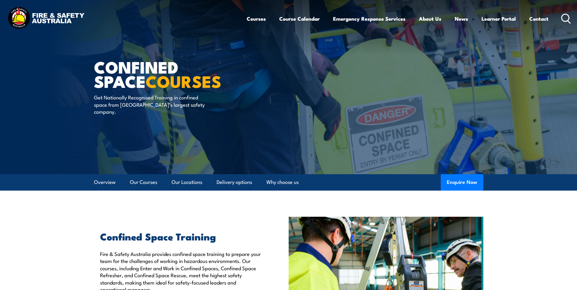 Image resolution: width=577 pixels, height=290 pixels. Describe the element at coordinates (187, 182) in the screenshot. I see `a: Our Locations` at that location.